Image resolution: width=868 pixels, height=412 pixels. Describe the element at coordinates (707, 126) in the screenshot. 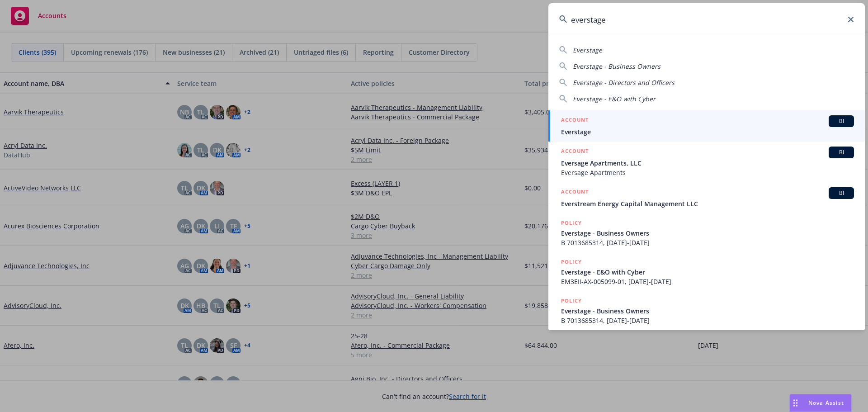

I see `a: ACCOUNTBIEverstage` at that location.